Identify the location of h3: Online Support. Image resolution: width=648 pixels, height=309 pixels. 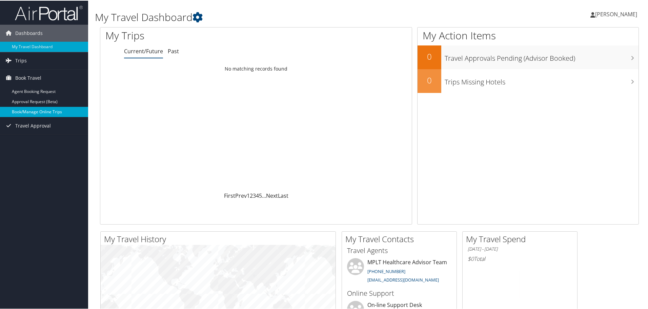
(399, 293).